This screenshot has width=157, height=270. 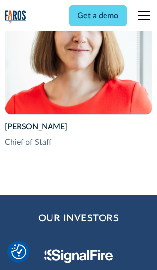 What do you see at coordinates (15, 17) in the screenshot?
I see `img: Logo of the analytics and reporting company Faros.` at bounding box center [15, 17].